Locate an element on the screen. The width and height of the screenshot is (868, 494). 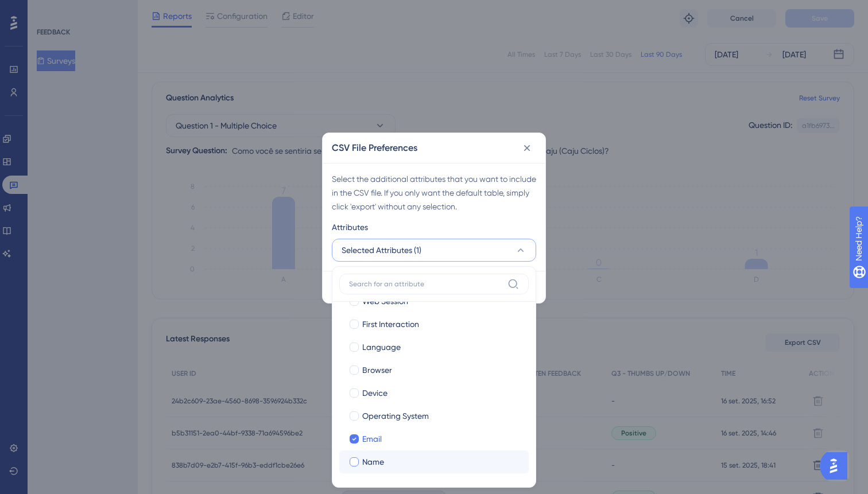
span: Attributes is located at coordinates (350, 227).